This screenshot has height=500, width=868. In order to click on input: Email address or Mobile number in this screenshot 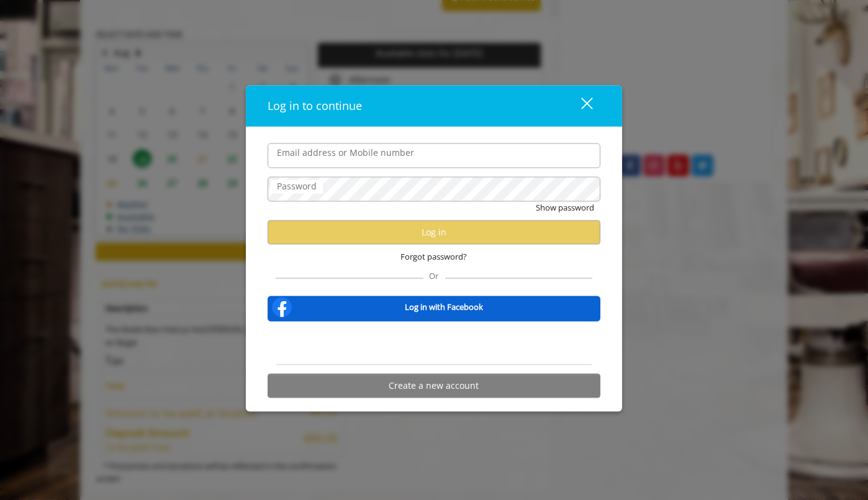, I will do `click(434, 155)`.